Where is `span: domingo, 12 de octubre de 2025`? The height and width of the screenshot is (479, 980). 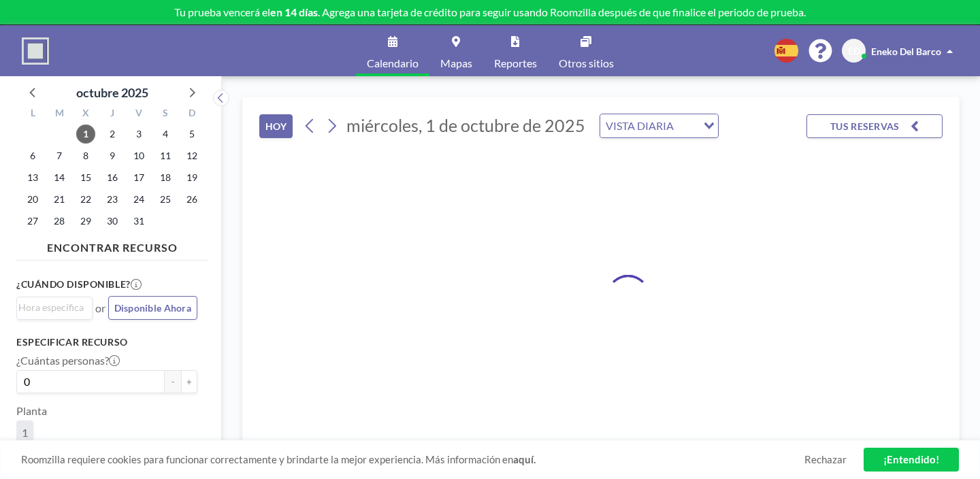 span: domingo, 12 de octubre de 2025 is located at coordinates (192, 156).